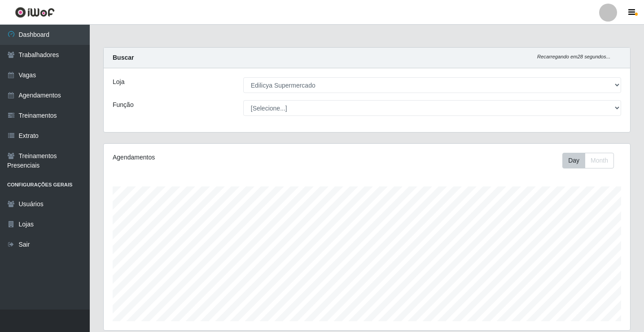  What do you see at coordinates (215, 157) in the screenshot?
I see `div: Agendamentos` at bounding box center [215, 157].